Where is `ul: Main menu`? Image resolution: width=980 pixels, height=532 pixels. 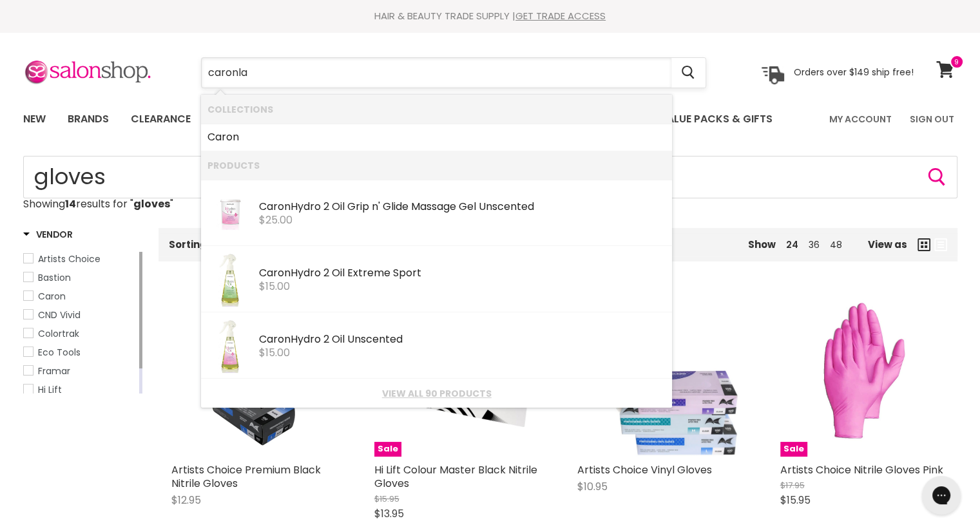
ul: Main menu is located at coordinates (408, 119).